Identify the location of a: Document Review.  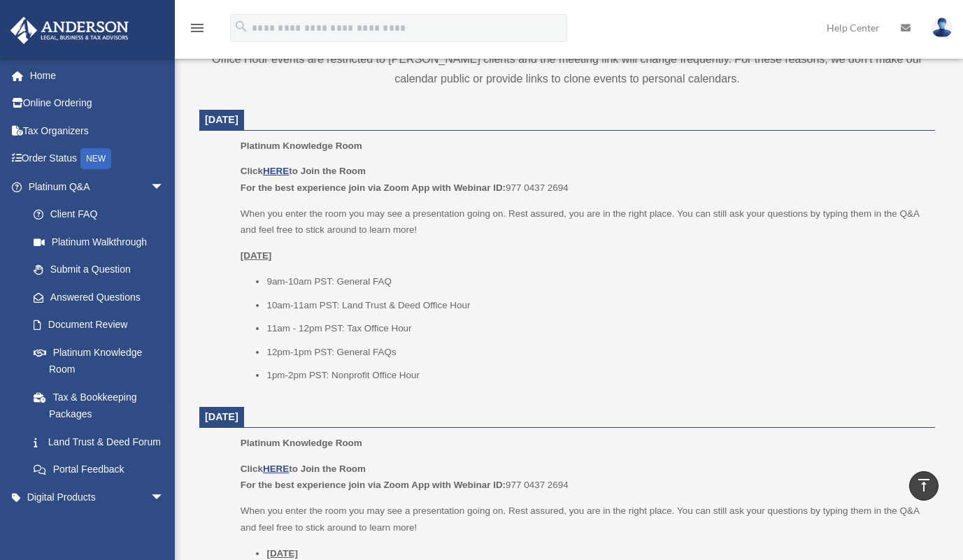
(102, 325).